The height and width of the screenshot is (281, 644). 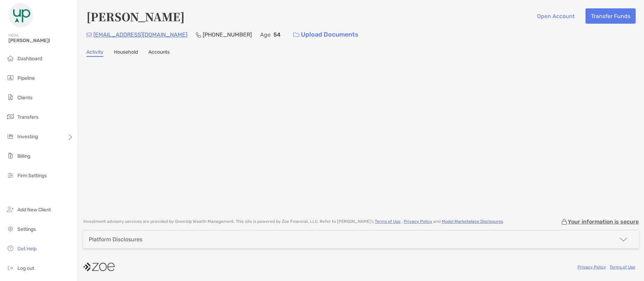 What do you see at coordinates (10, 175) in the screenshot?
I see `img: firm-settings icon` at bounding box center [10, 175].